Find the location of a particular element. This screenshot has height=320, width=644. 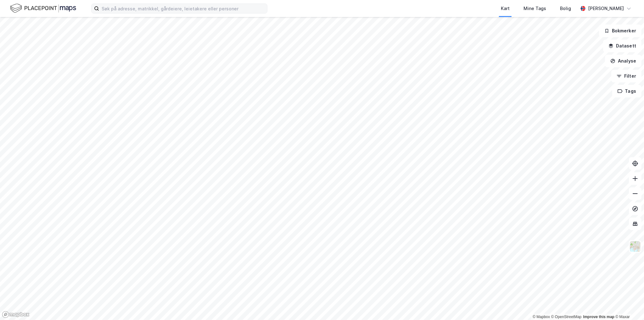

button: Datasett is located at coordinates (622, 46).